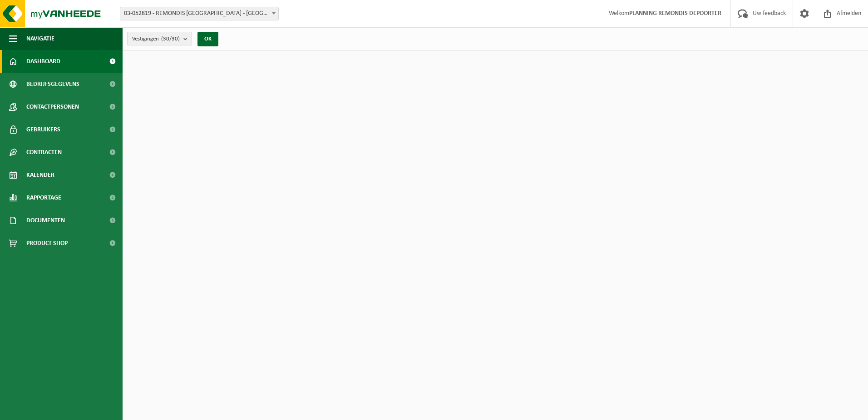 The image size is (868, 420). Describe the element at coordinates (199, 13) in the screenshot. I see `span: 03-052819 - REMONDIS WEST-VLAANDEREN - OOSTENDE` at that location.